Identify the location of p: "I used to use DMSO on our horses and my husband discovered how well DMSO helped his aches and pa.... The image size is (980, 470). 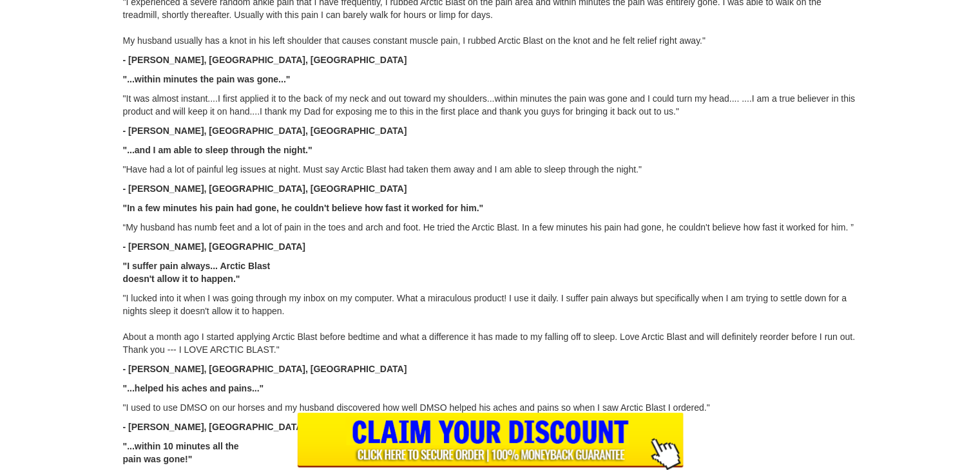
(490, 407).